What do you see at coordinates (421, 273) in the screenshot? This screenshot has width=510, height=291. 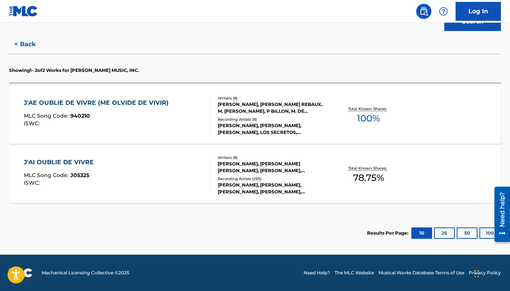 I see `a: Musical Works Database Terms of Use` at bounding box center [421, 273].